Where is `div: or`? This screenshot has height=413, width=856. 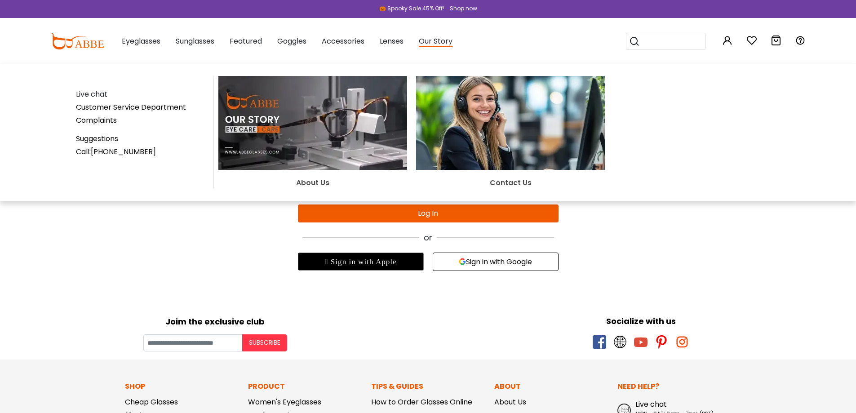
div: or is located at coordinates (428, 237).